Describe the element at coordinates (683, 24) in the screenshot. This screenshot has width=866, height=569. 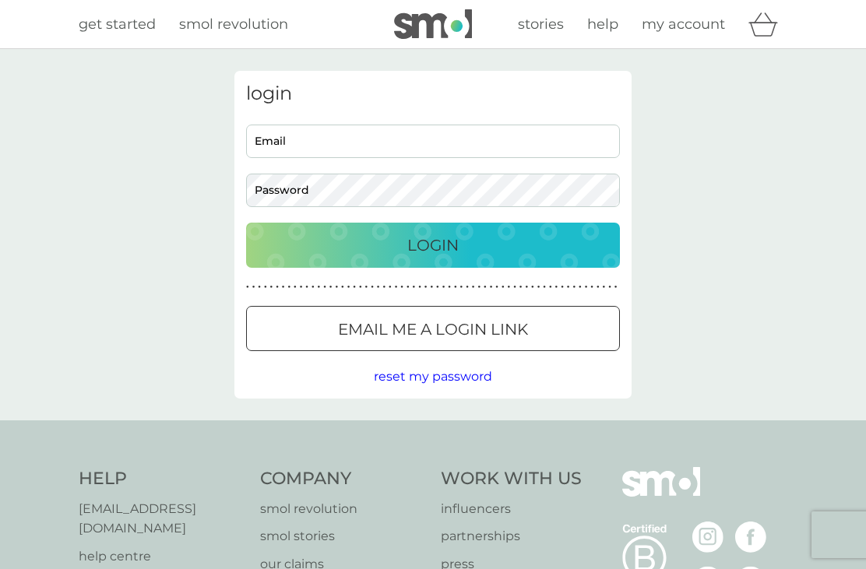
I see `a: my account` at that location.